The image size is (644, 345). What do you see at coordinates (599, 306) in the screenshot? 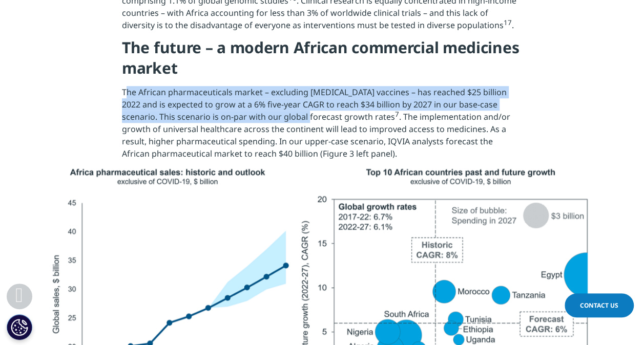
I see `span: Contact Us` at bounding box center [599, 306].